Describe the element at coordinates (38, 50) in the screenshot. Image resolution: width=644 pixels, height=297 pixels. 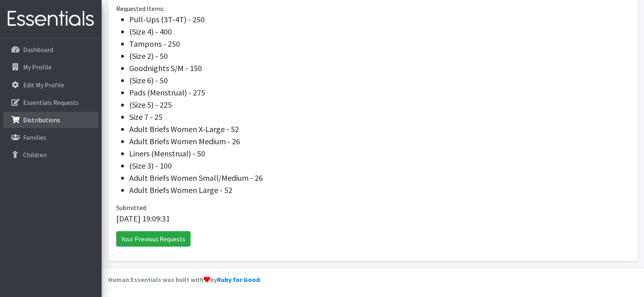
I see `p: Dashboard` at that location.